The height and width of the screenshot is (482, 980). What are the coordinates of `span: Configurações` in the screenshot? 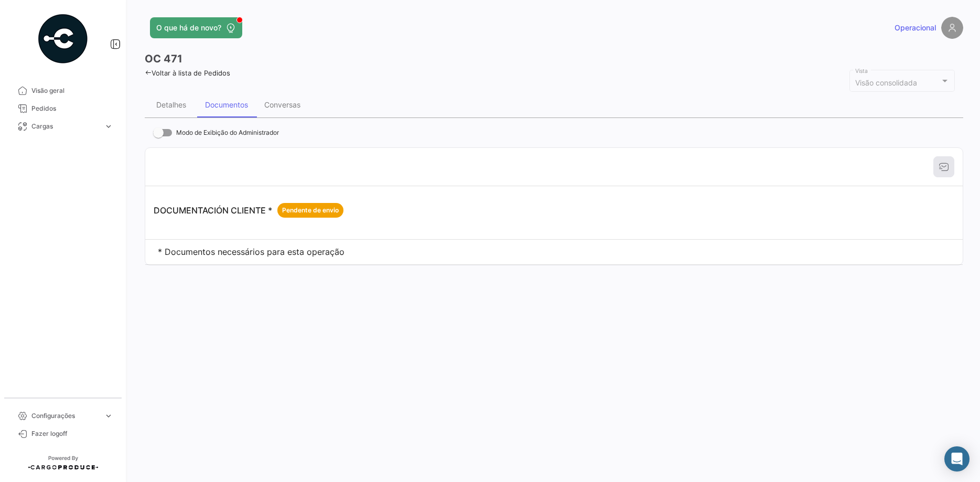 It's located at (66, 416).